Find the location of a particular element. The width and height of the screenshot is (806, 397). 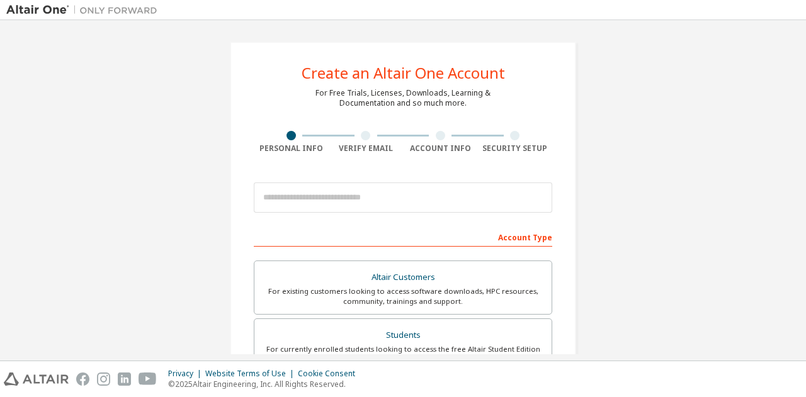

img: instagram.svg is located at coordinates (103, 379).